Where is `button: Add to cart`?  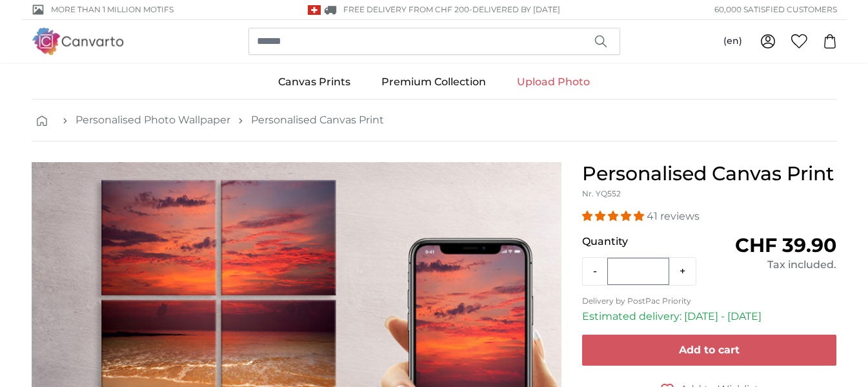 button: Add to cart is located at coordinates (709, 350).